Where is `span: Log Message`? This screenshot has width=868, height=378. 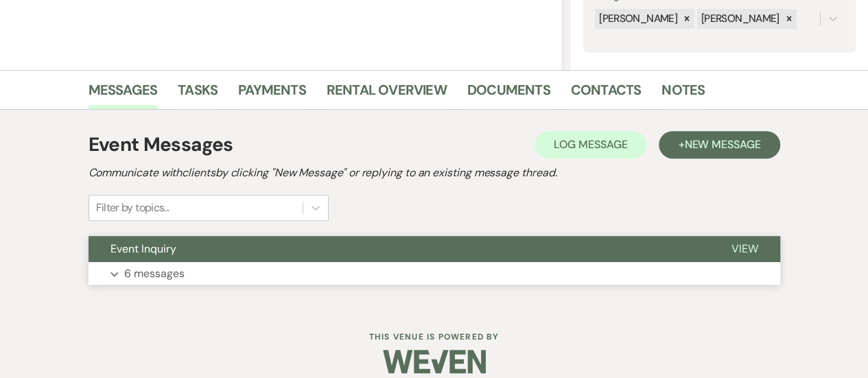 span: Log Message is located at coordinates (590, 145).